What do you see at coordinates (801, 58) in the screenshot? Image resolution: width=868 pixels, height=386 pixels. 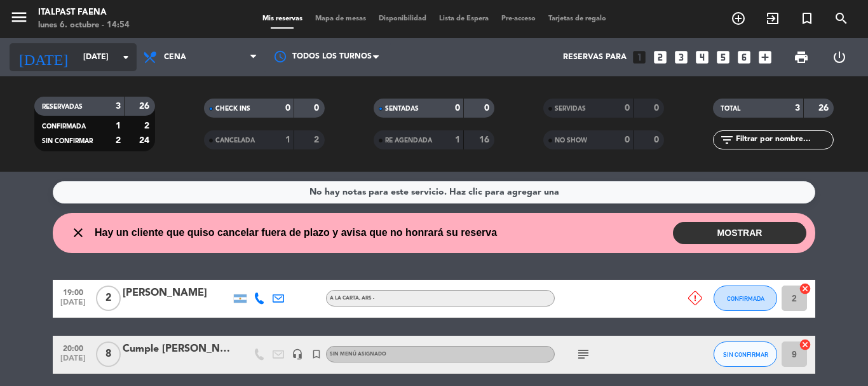 I see `span: print` at bounding box center [801, 58].